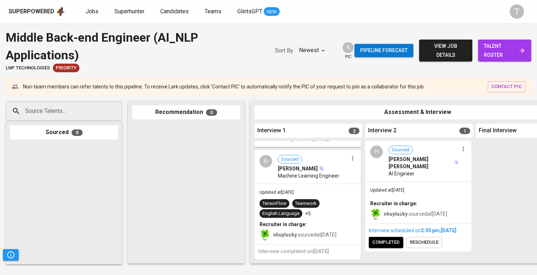 The width and height of the screenshot is (537, 275). Describe the element at coordinates (28, 68) in the screenshot. I see `span: LNP Technologies` at that location.